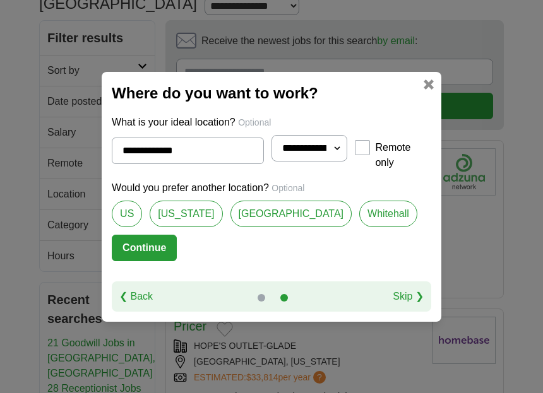  Describe the element at coordinates (272, 93) in the screenshot. I see `h2: Where do you want to work?` at that location.